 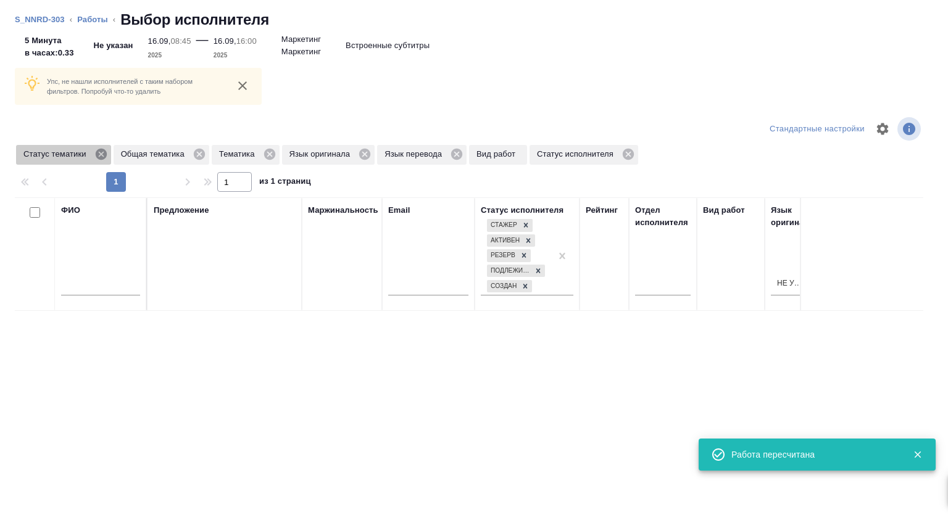 What do you see at coordinates (57, 154) in the screenshot?
I see `p: Статус тематики` at bounding box center [57, 154].